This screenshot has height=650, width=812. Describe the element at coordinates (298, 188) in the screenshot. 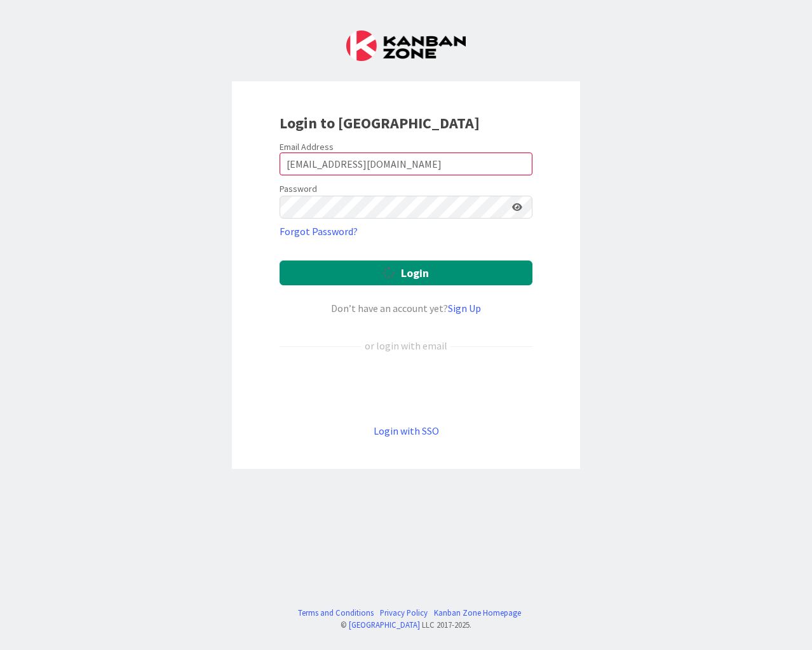

I see `label: Password` at that location.